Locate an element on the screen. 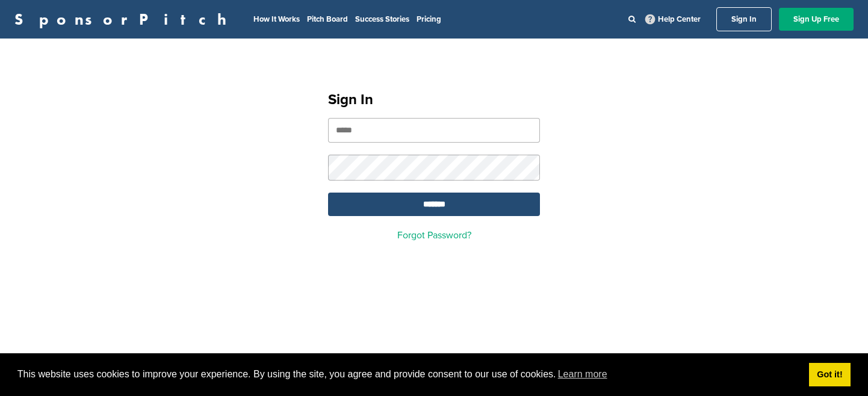 The height and width of the screenshot is (396, 868). a: Pitch Board is located at coordinates (328, 20).